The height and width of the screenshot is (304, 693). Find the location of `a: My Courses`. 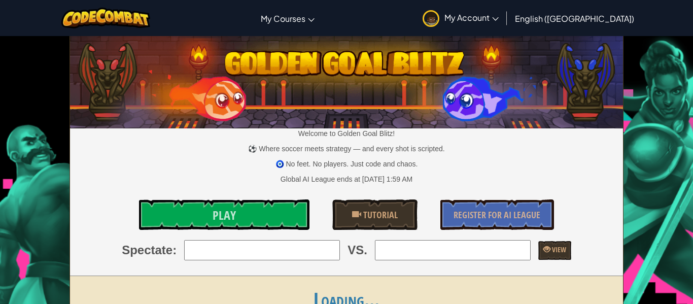

a: My Courses is located at coordinates (288, 18).